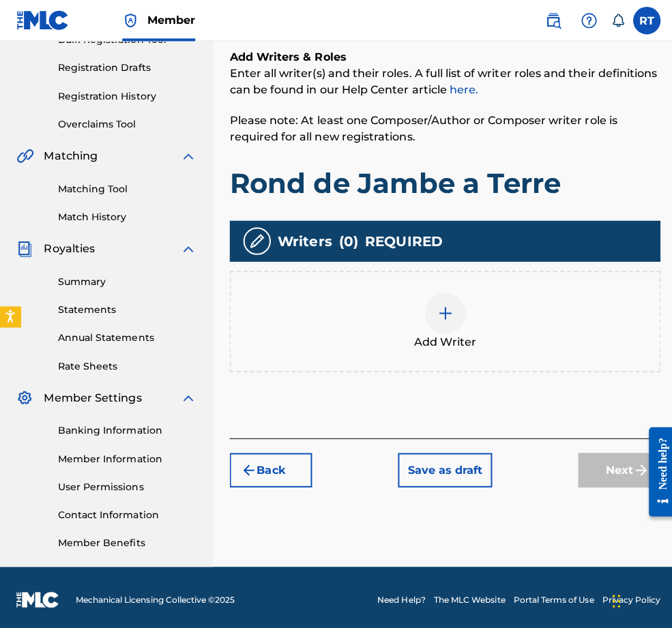 The height and width of the screenshot is (628, 672). Describe the element at coordinates (626, 595) in the screenshot. I see `a: Privacy Policy` at that location.